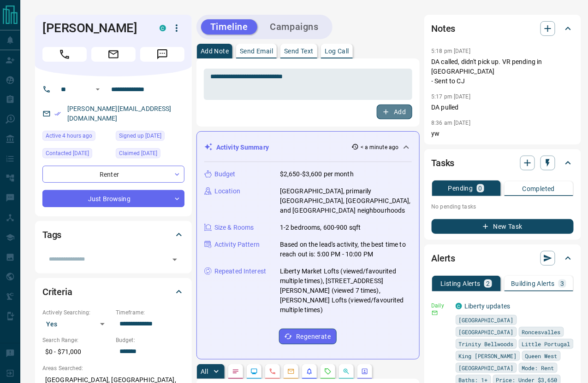 Image resolution: width=588 pixels, height=383 pixels. I want to click on p: $2,650-$3,600 per month, so click(317, 174).